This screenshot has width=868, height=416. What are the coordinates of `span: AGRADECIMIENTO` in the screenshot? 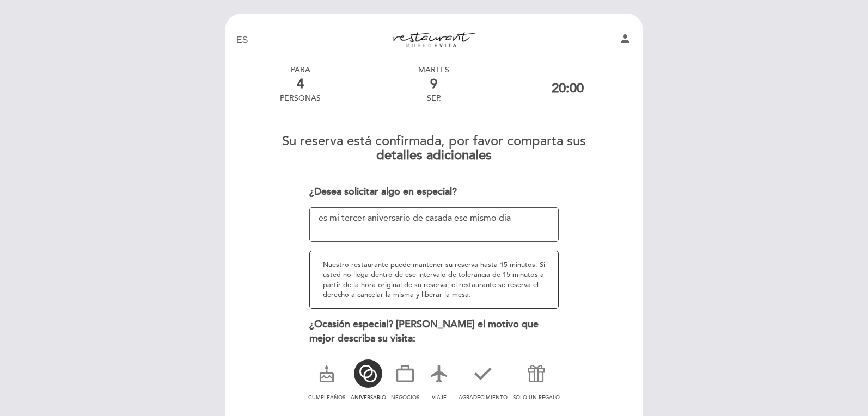 It's located at (483, 398).